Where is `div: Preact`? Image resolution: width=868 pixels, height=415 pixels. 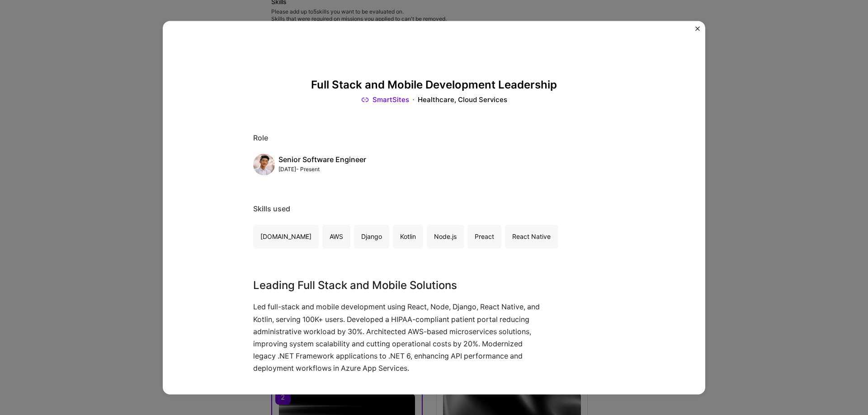 div: Preact is located at coordinates (484, 237).